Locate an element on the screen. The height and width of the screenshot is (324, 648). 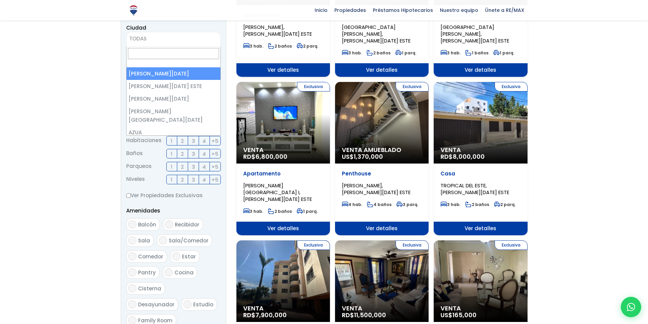
input: Cocina is located at coordinates (169, 272).